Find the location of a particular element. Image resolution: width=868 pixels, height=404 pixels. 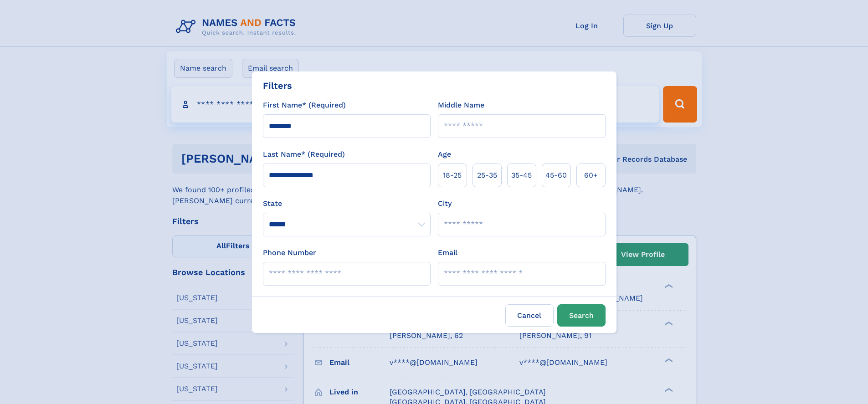

span: 18‑25 is located at coordinates (452, 176).